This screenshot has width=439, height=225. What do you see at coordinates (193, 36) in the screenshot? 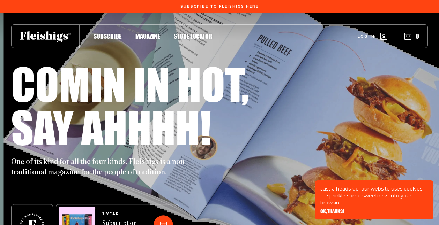
I see `span: Store locator` at bounding box center [193, 36].